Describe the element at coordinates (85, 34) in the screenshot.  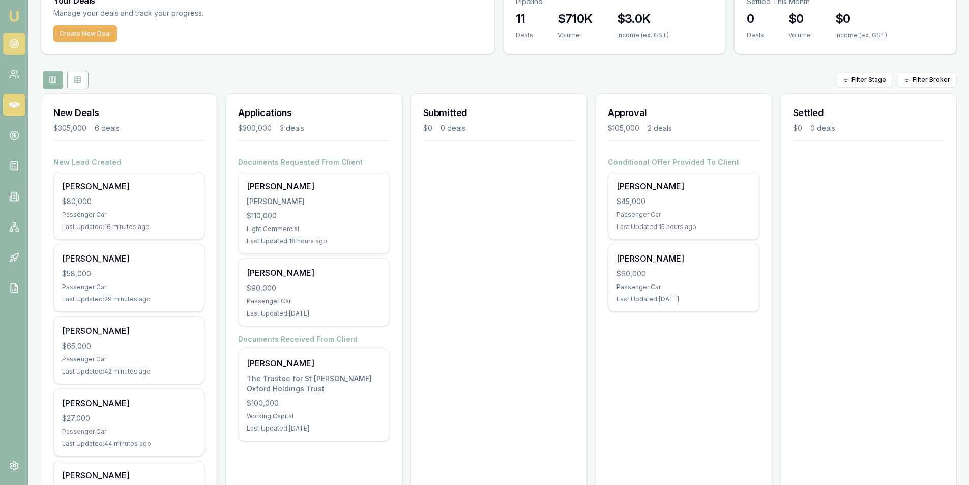
I see `a: Create New Deal` at that location.